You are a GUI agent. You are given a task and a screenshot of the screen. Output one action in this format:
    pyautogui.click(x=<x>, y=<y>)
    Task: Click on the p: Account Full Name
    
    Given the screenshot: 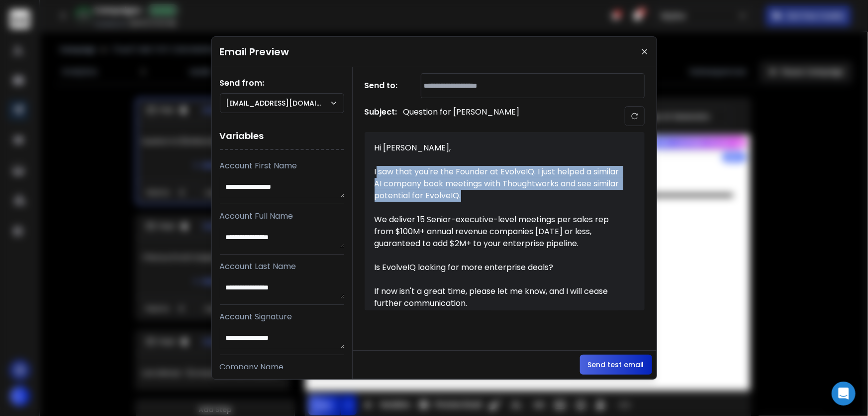 What is the action you would take?
    pyautogui.click(x=282, y=216)
    